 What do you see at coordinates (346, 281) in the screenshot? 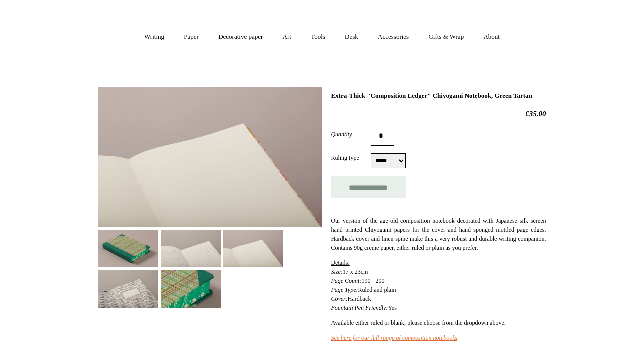
I see `em: Page Count:` at bounding box center [346, 281].